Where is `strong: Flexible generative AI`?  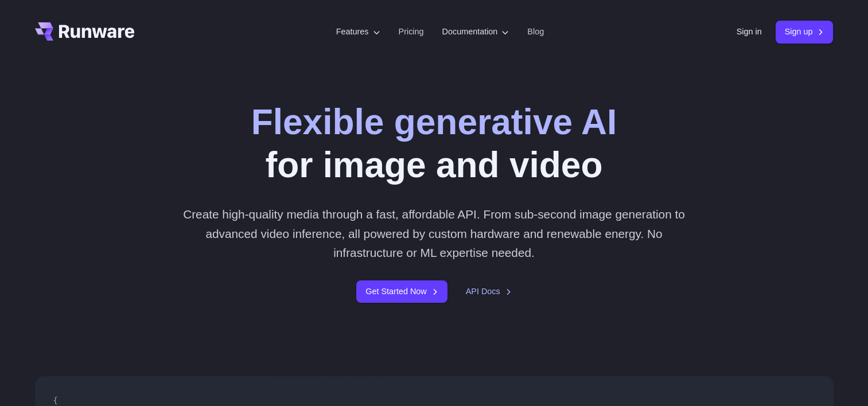
strong: Flexible generative AI is located at coordinates (434, 122).